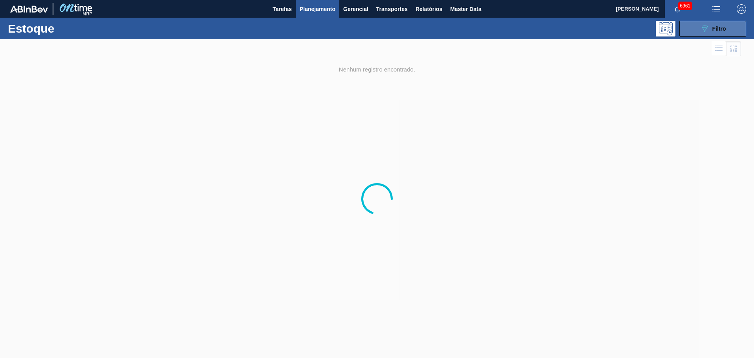 The width and height of the screenshot is (754, 358). I want to click on div: Pogramando: nenhum usuário selecionado, so click(665, 29).